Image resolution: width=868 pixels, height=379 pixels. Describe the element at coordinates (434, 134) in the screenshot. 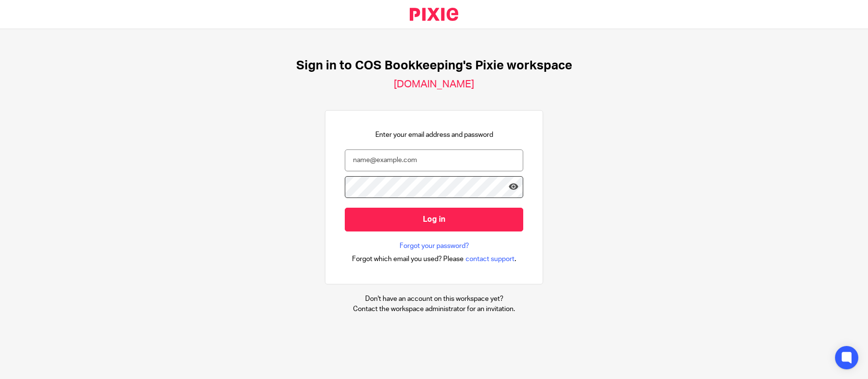

I see `p: Enter your email address and password` at that location.